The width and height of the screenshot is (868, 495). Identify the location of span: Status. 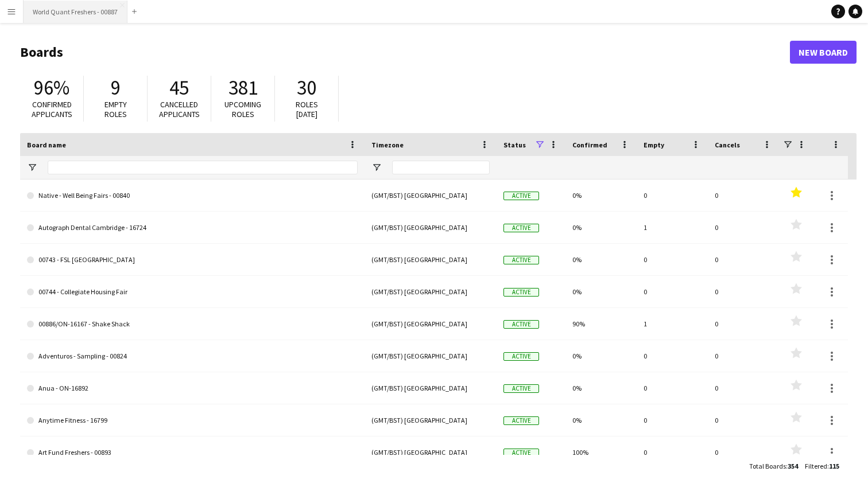
(514, 145).